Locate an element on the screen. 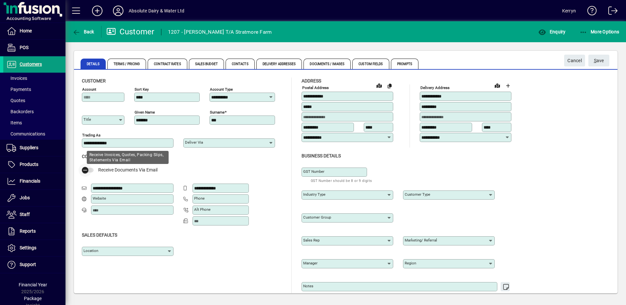  a: Invoices is located at coordinates (34, 78).